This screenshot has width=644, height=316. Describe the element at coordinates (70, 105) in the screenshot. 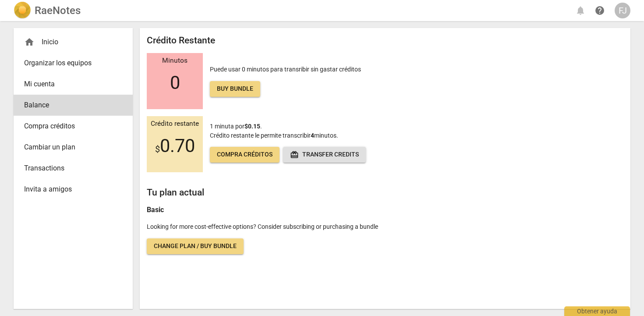

I see `span: Balance` at that location.